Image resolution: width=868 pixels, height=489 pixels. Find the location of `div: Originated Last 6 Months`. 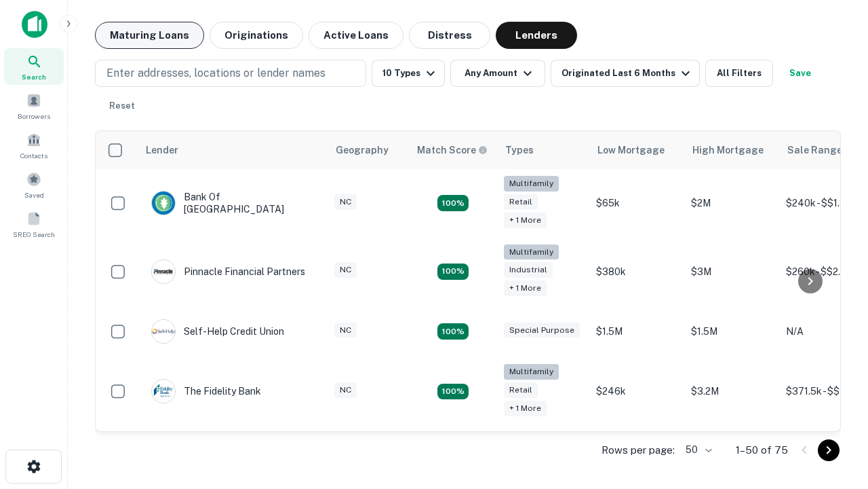

div: Originated Last 6 Months is located at coordinates (627, 74).